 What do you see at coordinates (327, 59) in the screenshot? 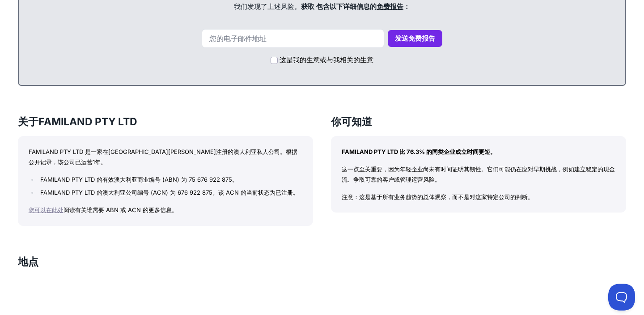
I see `font: 这是我的生意或与我相关的生意` at bounding box center [327, 59].